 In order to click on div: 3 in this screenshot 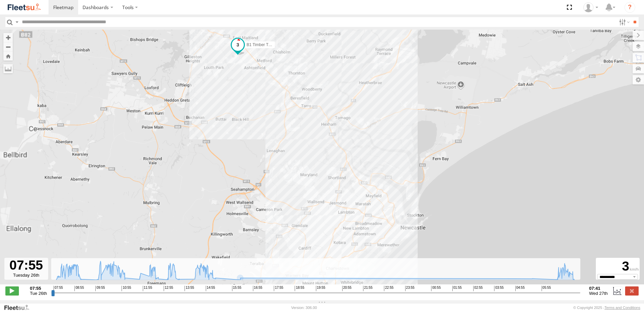, I will do `click(618, 266)`.